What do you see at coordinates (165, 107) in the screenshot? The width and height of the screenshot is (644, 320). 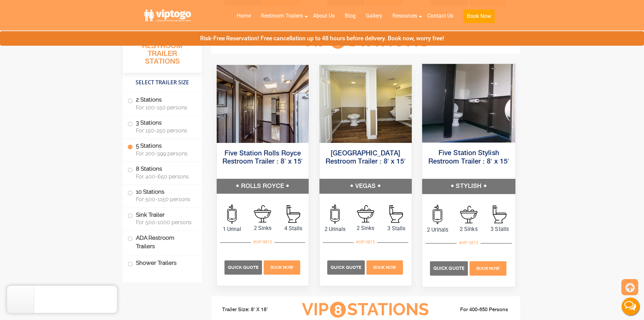 I see `span: For 100-150 persons` at bounding box center [165, 107].